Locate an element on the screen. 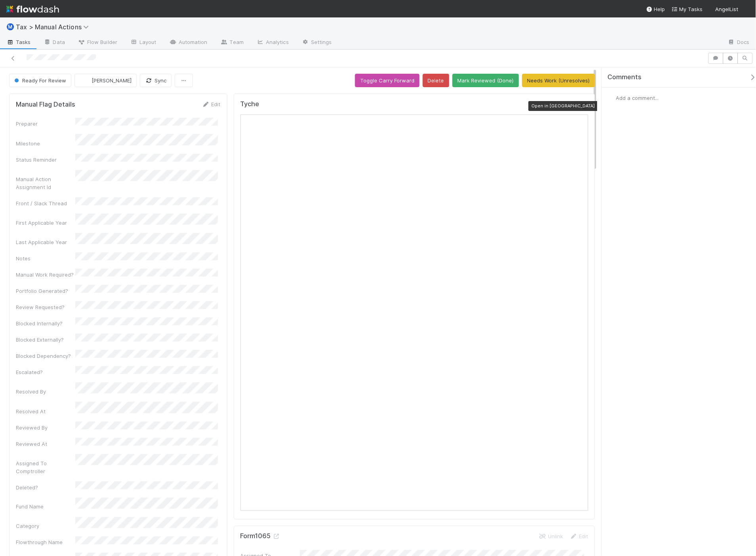 The image size is (756, 556). div: Reviewed At is located at coordinates (46, 444).